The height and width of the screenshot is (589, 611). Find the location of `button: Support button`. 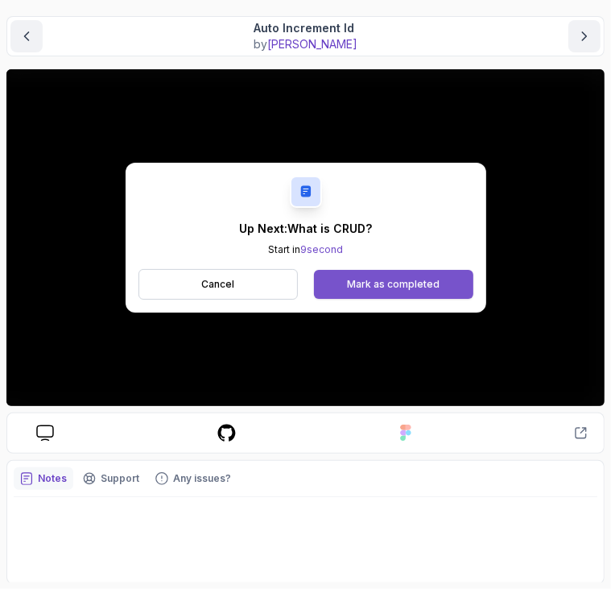

button: Support button is located at coordinates (111, 478).